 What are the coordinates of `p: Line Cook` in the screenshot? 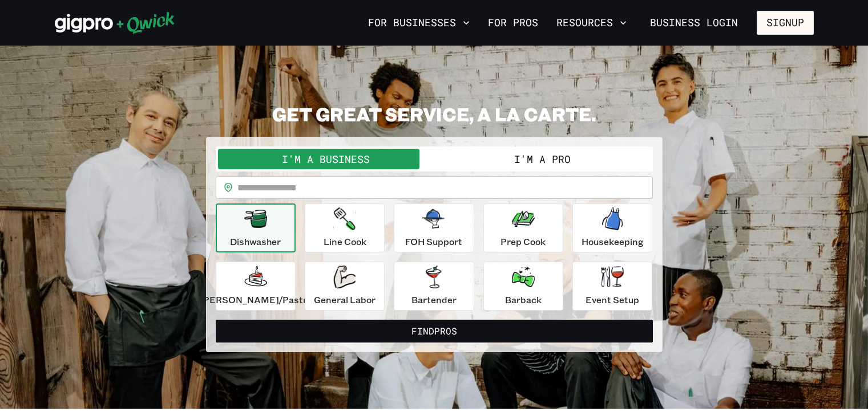 It's located at (345, 242).